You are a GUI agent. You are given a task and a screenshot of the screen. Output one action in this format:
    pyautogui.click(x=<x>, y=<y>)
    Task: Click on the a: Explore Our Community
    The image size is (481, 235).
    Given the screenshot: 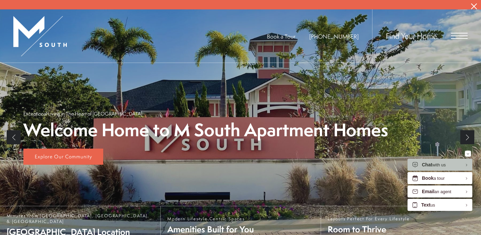 What is the action you would take?
    pyautogui.click(x=63, y=156)
    